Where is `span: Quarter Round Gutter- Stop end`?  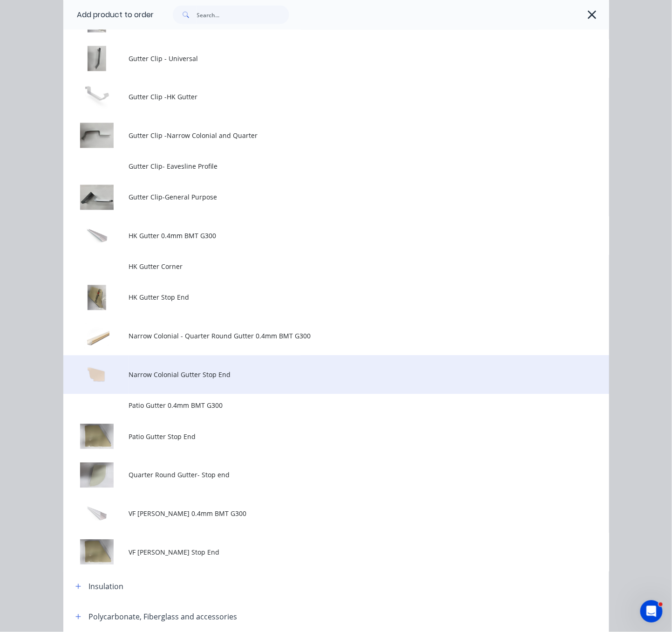
span: Quarter Round Gutter- Stop end is located at coordinates (321, 475).